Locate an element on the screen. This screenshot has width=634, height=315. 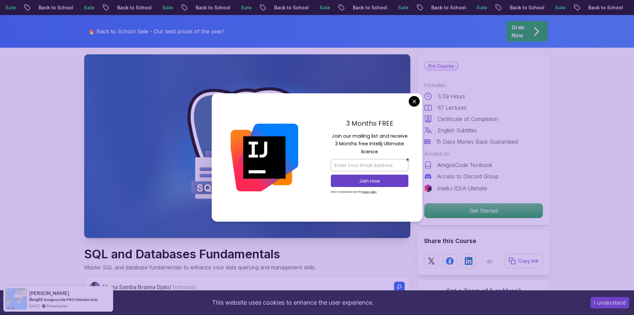
button: Get Started is located at coordinates (484, 210).